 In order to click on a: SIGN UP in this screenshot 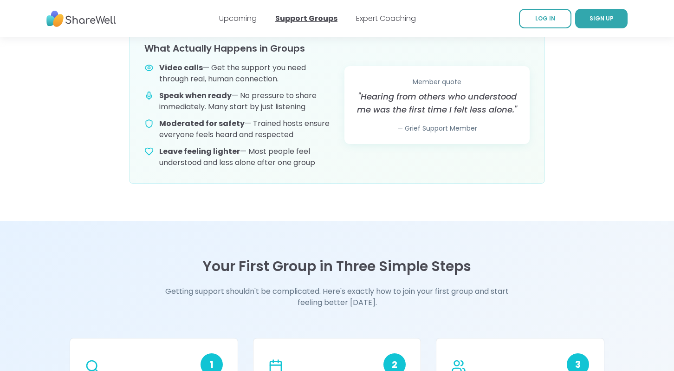, I will do `click(601, 19)`.